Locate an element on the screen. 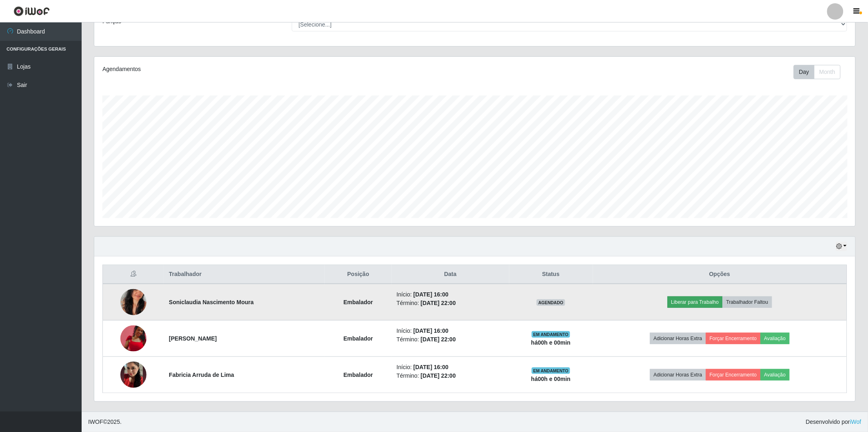 Image resolution: width=868 pixels, height=432 pixels. button: Month is located at coordinates (827, 72).